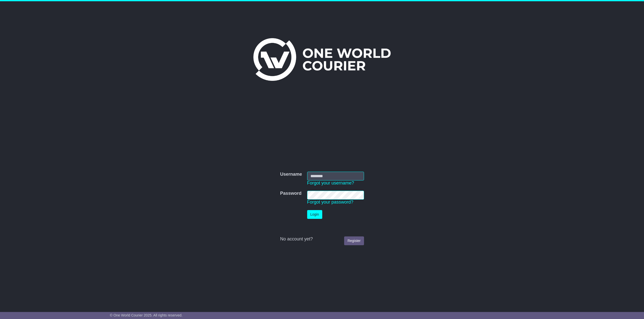  I want to click on button: Login, so click(315, 215).